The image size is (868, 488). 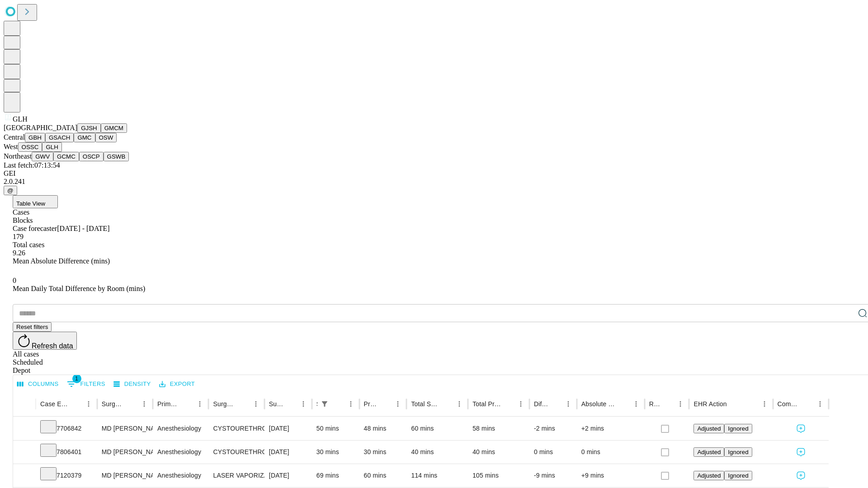 I want to click on div: Surgery Date, so click(x=276, y=404).